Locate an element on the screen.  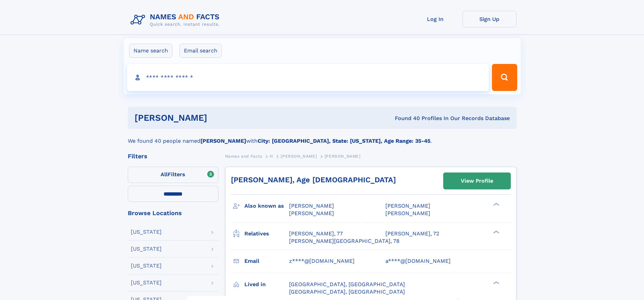
div: We found 40 people named with . is located at coordinates (322, 137).